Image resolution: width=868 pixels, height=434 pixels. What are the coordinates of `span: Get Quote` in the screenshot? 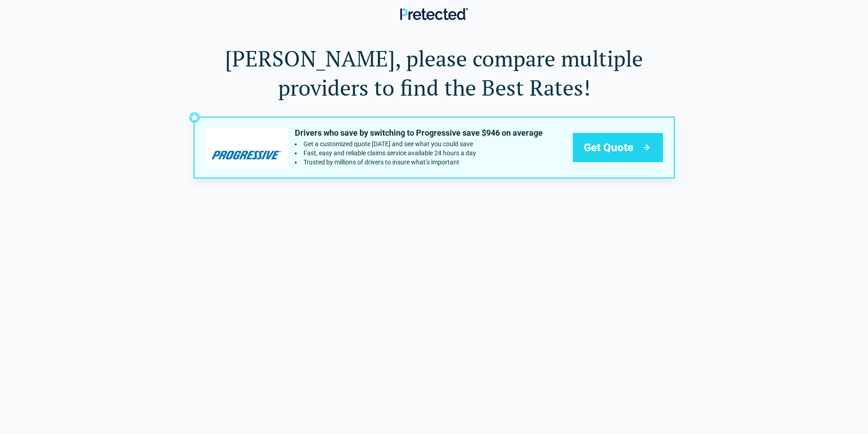 It's located at (608, 148).